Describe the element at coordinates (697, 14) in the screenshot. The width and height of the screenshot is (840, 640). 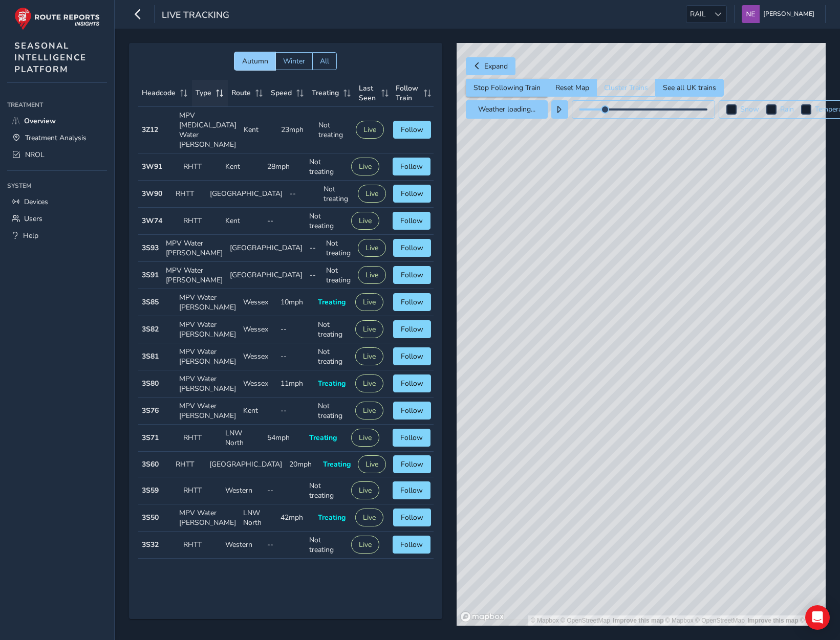
I see `span: RAIL` at that location.